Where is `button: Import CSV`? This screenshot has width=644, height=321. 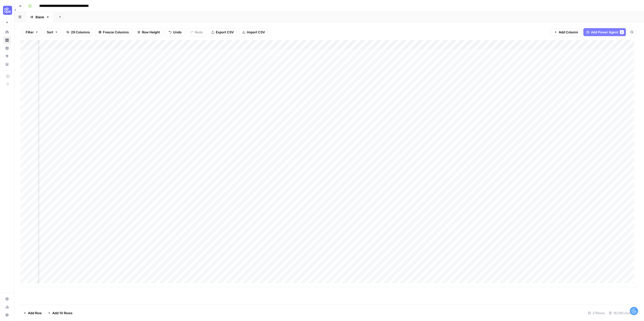 button: Import CSV is located at coordinates (254, 32).